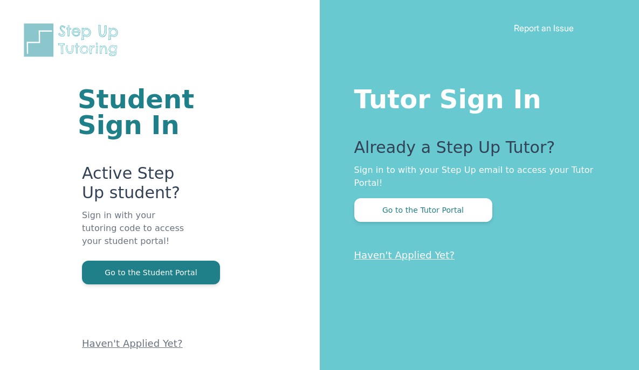 The height and width of the screenshot is (370, 639). What do you see at coordinates (423, 210) in the screenshot?
I see `button: Go to the Tutor Portal` at bounding box center [423, 210].